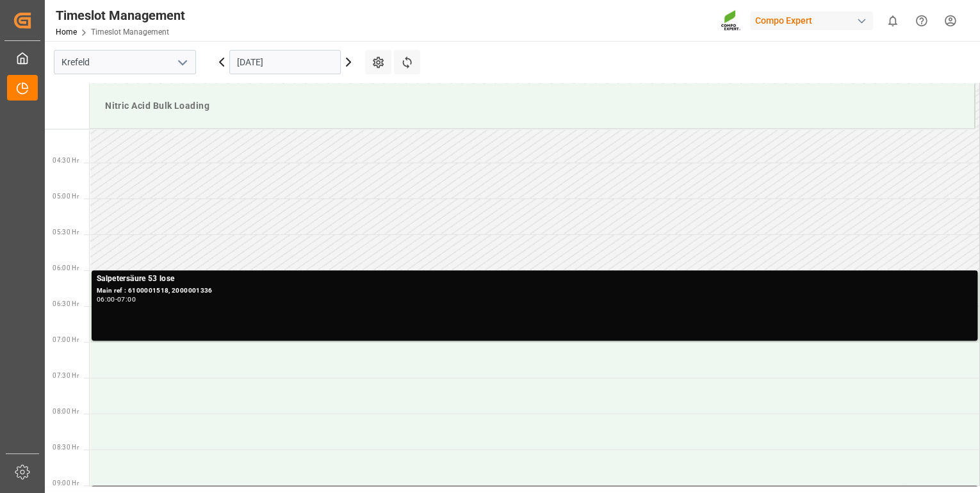  Describe the element at coordinates (892, 20) in the screenshot. I see `button: show 0 new notifications` at that location.